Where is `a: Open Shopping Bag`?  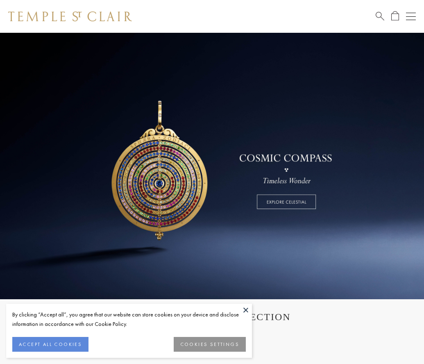
a: Open Shopping Bag is located at coordinates (395, 16).